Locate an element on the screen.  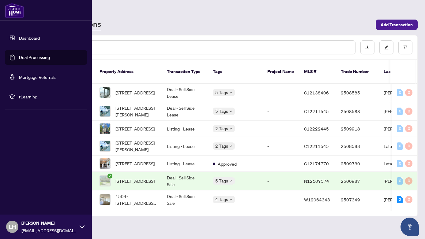
th: Project Name is located at coordinates (281, 72).